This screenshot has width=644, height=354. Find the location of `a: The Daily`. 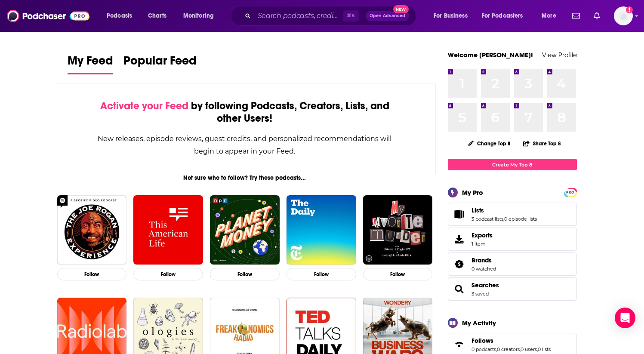

a: The Daily is located at coordinates (321, 230).